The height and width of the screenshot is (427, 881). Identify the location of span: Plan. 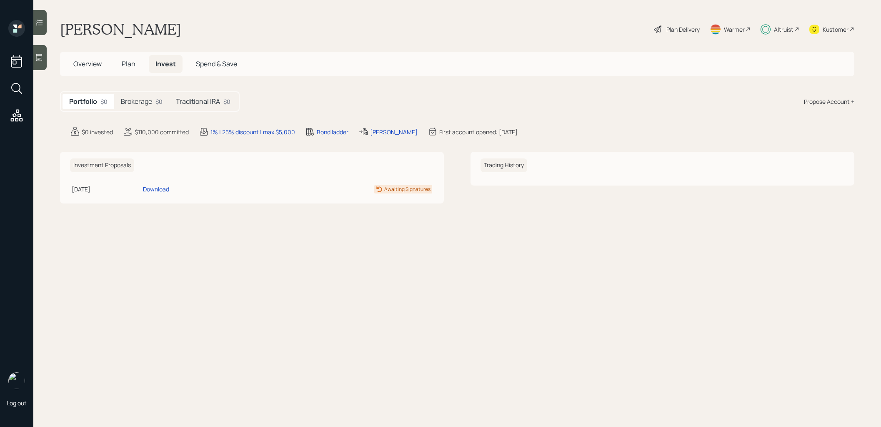
(128, 64).